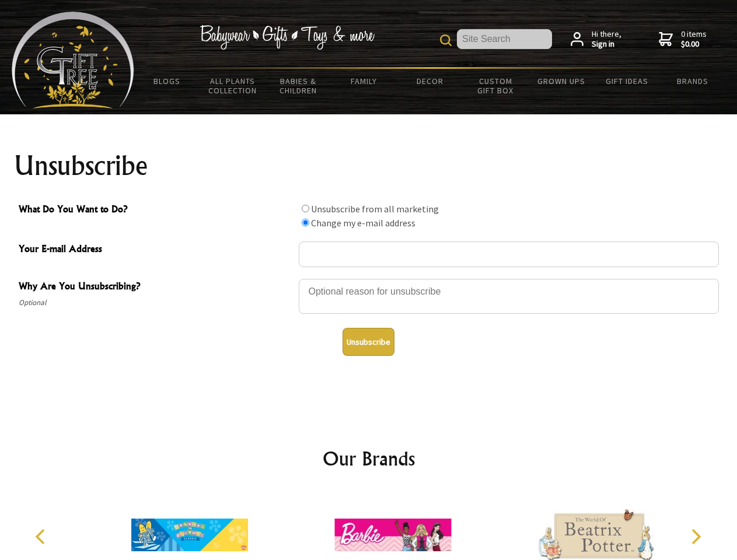 The height and width of the screenshot is (560, 737). Describe the element at coordinates (368, 166) in the screenshot. I see `h1: Unsubscribe` at that location.